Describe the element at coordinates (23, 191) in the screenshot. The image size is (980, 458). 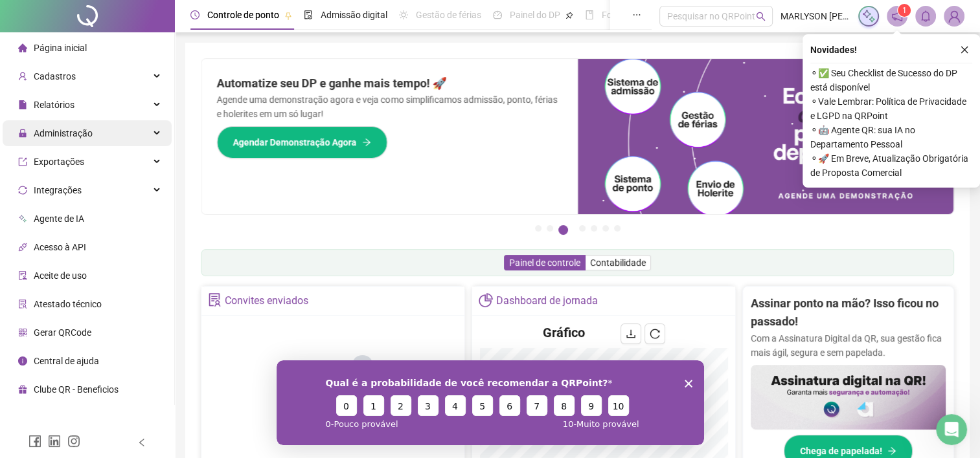
I see `span: sync` at that location.